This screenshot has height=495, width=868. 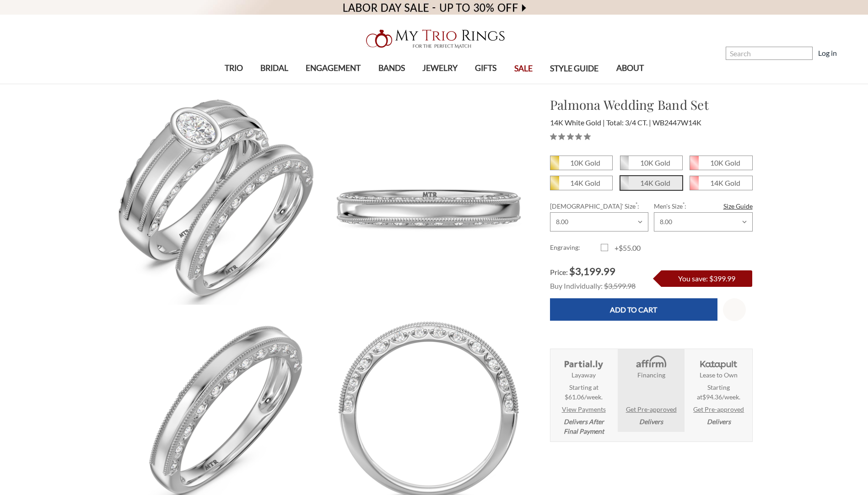 I want to click on span: $3,599.98, so click(x=620, y=285).